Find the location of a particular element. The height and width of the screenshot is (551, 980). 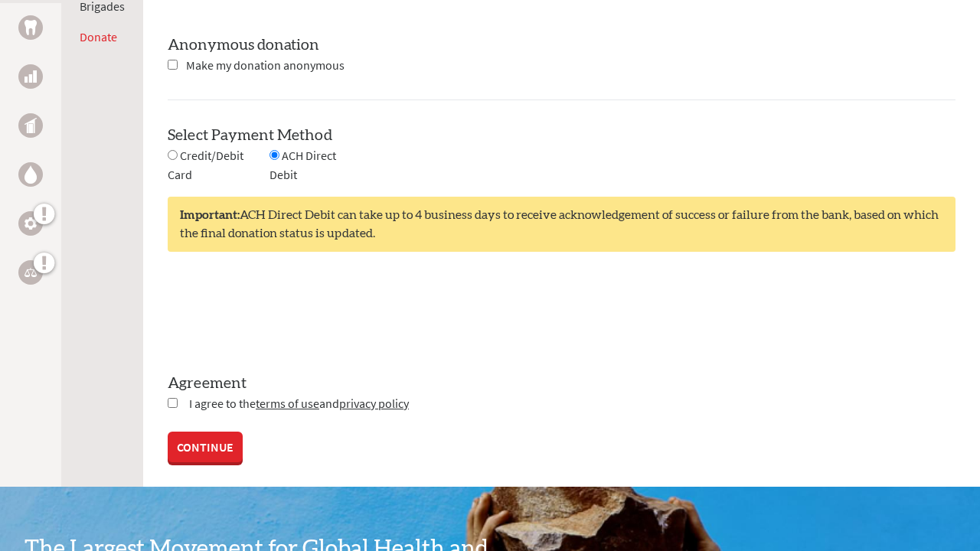

a: terms of use is located at coordinates (287, 403).